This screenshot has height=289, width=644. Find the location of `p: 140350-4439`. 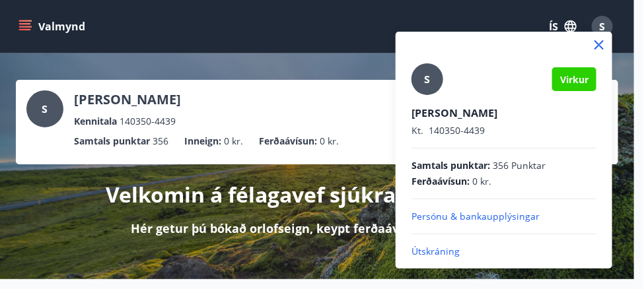

p: 140350-4439 is located at coordinates (504, 130).